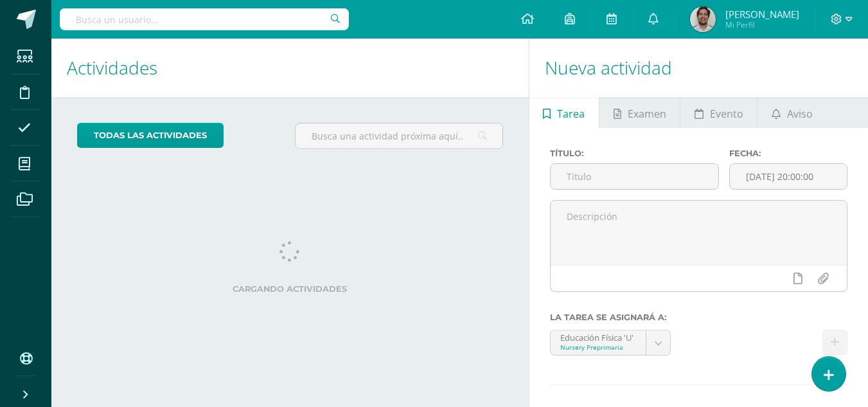 The image size is (868, 407). I want to click on label: Fecha:, so click(788, 153).